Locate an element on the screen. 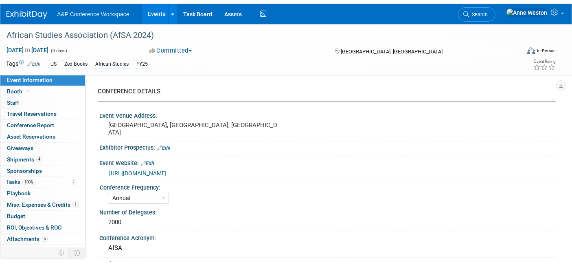 The width and height of the screenshot is (572, 265). button: Committed is located at coordinates (171, 47).